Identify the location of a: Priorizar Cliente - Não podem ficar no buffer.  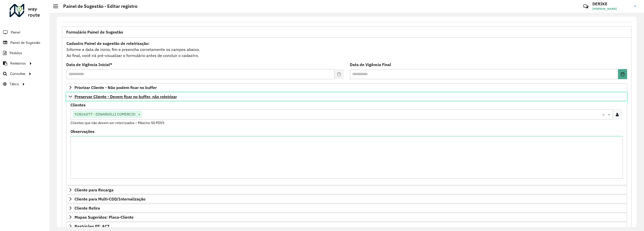
(347, 88).